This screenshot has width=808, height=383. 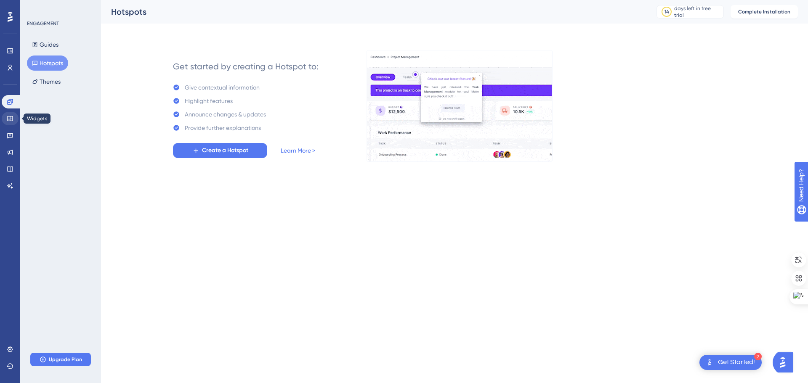 I want to click on button: Guides, so click(x=45, y=45).